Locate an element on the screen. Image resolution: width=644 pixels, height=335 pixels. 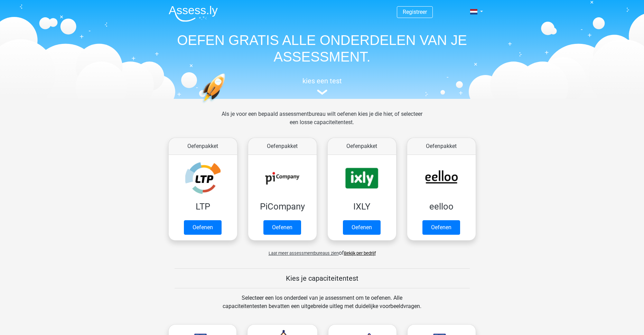
a: kies een test is located at coordinates (322, 86).